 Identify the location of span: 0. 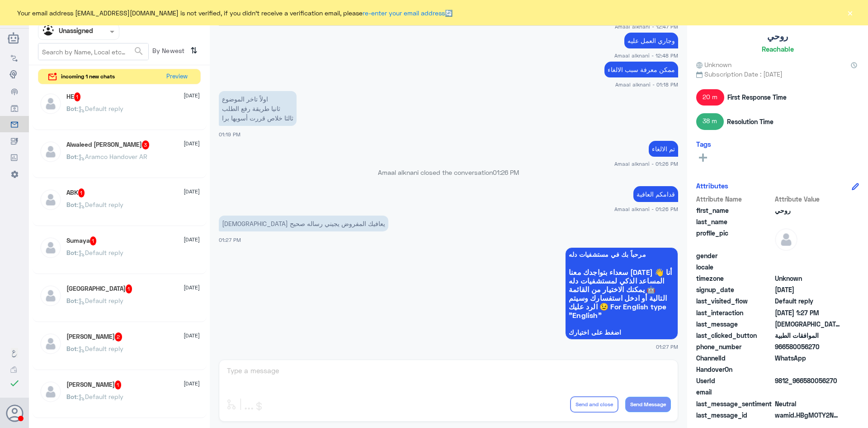
(807, 403).